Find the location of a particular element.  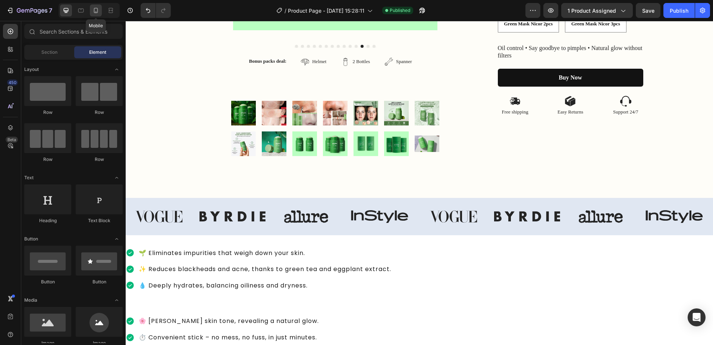

p: 2 Bottles is located at coordinates (235, 41).